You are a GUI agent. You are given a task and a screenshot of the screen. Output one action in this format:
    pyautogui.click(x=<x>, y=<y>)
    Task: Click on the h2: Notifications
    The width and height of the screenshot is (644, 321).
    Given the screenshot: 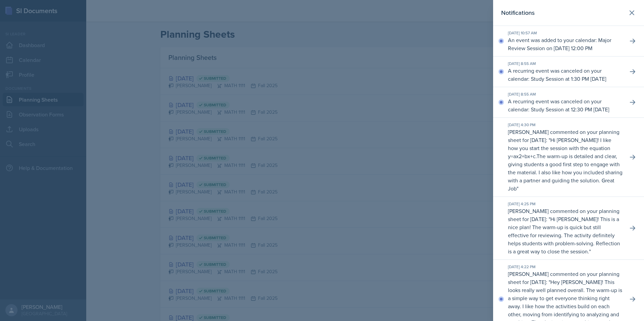 What is the action you would take?
    pyautogui.click(x=518, y=13)
    